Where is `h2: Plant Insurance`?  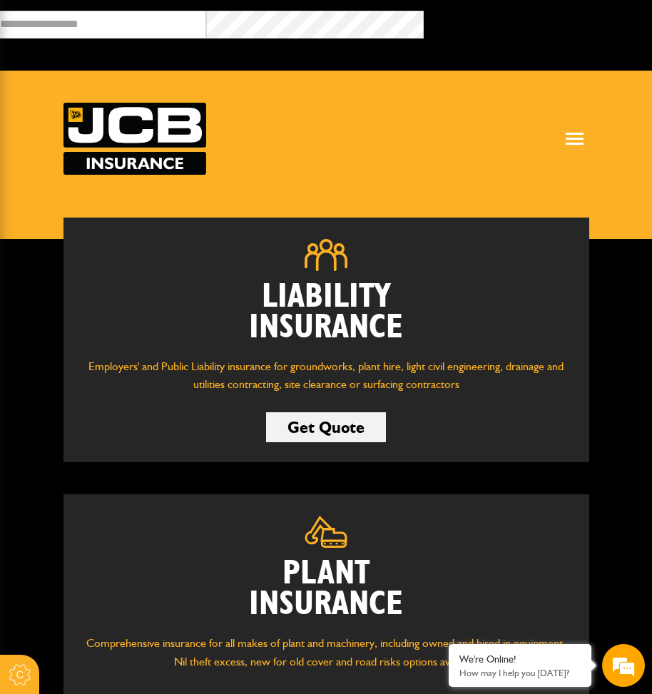 h2: Plant Insurance is located at coordinates (326, 589).